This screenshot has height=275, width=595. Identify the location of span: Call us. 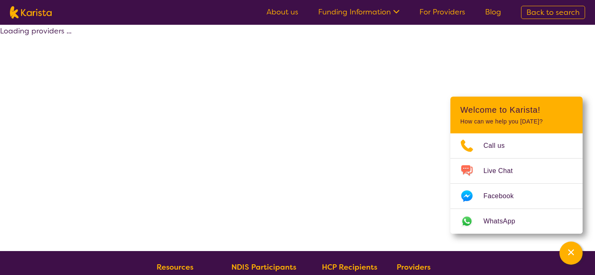
(500, 146).